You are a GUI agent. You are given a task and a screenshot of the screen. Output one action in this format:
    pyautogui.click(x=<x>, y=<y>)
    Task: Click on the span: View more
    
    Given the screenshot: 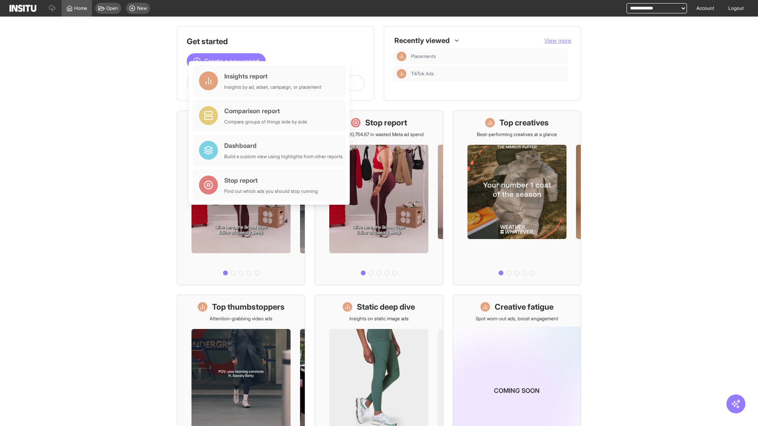 What is the action you would take?
    pyautogui.click(x=558, y=40)
    